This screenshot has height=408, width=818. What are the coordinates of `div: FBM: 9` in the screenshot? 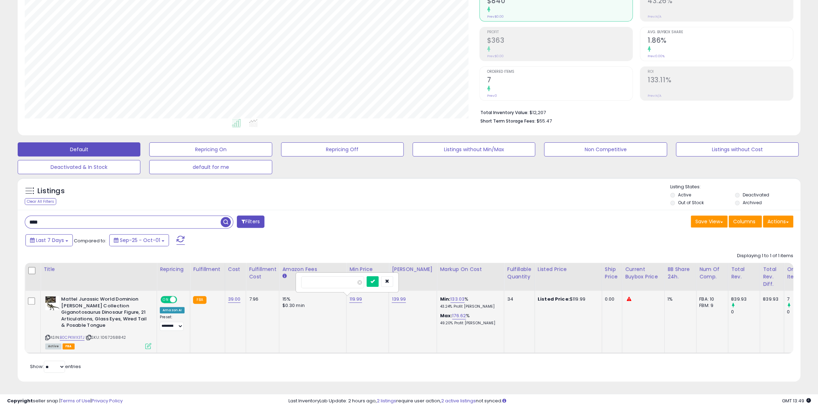 It's located at (711, 306).